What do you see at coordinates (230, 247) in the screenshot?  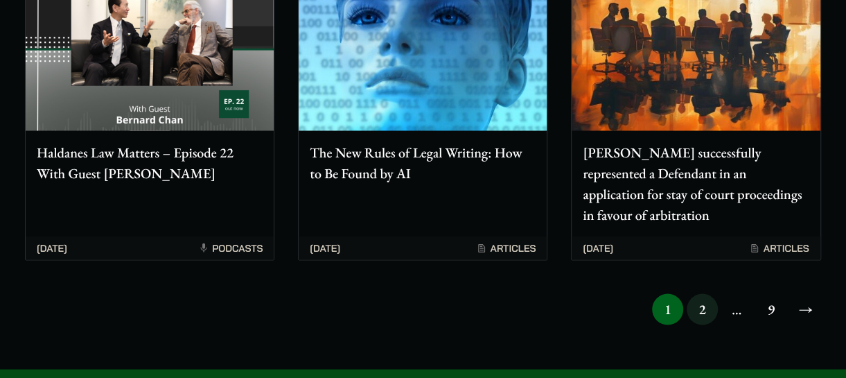 I see `span: Podcasts` at bounding box center [230, 247].